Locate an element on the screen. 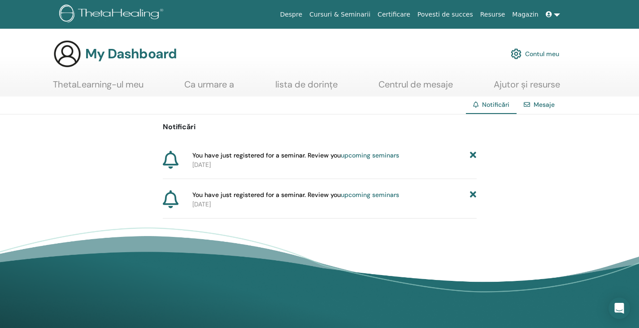  img: generic-user-icon.jpg is located at coordinates (67, 54).